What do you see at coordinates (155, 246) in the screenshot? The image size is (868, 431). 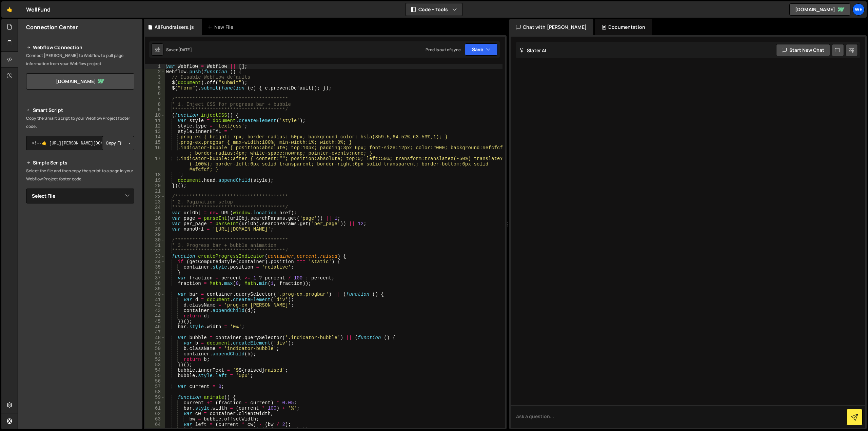 I see `div: 31` at bounding box center [155, 246].